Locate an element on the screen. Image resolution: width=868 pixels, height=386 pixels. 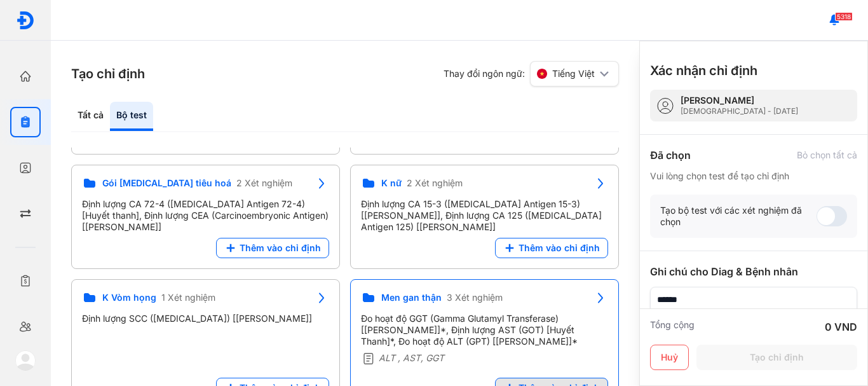
div: 0 VND is located at coordinates (841, 327).